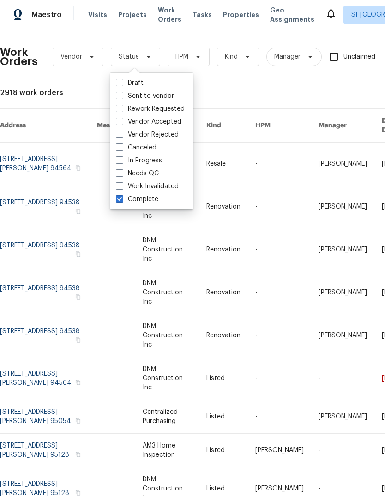 The height and width of the screenshot is (496, 385). What do you see at coordinates (147, 186) in the screenshot?
I see `label: Work Invalidated` at bounding box center [147, 186].